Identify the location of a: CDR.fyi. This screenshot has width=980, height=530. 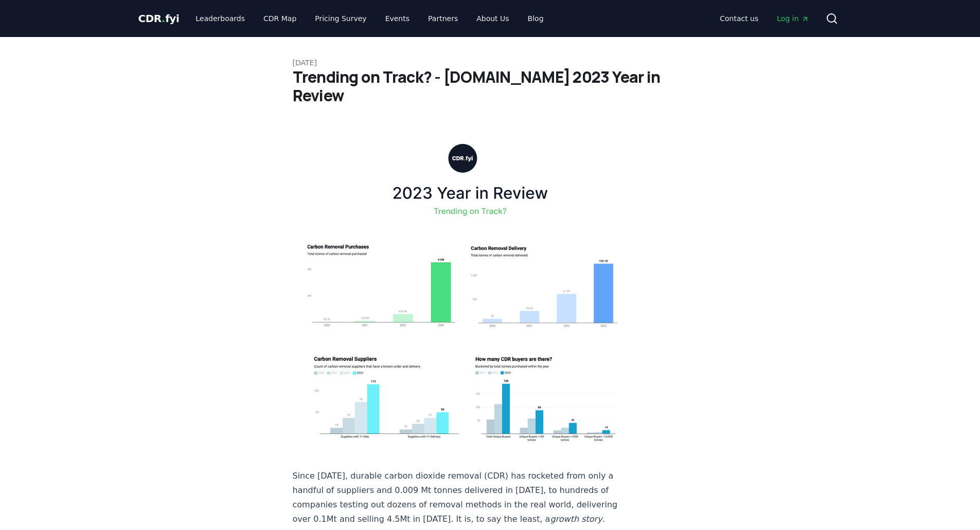
(159, 18).